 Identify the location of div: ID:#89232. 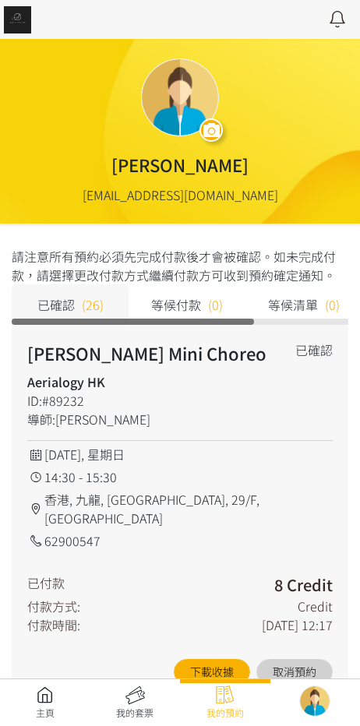
(150, 400).